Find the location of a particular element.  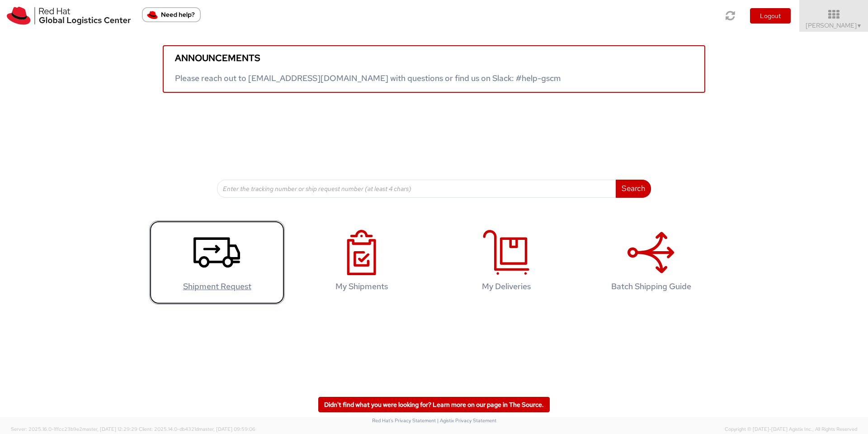

a: Red Hat's Privacy Statement is located at coordinates (404, 420).